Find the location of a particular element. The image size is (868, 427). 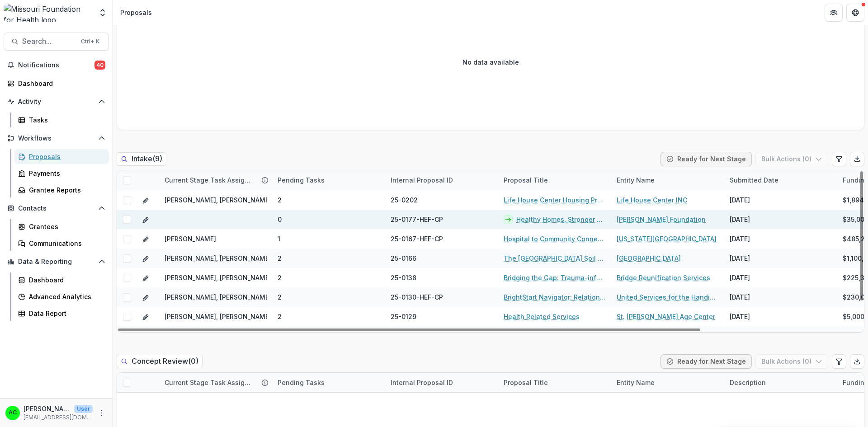

div: Tasks is located at coordinates (65, 120).